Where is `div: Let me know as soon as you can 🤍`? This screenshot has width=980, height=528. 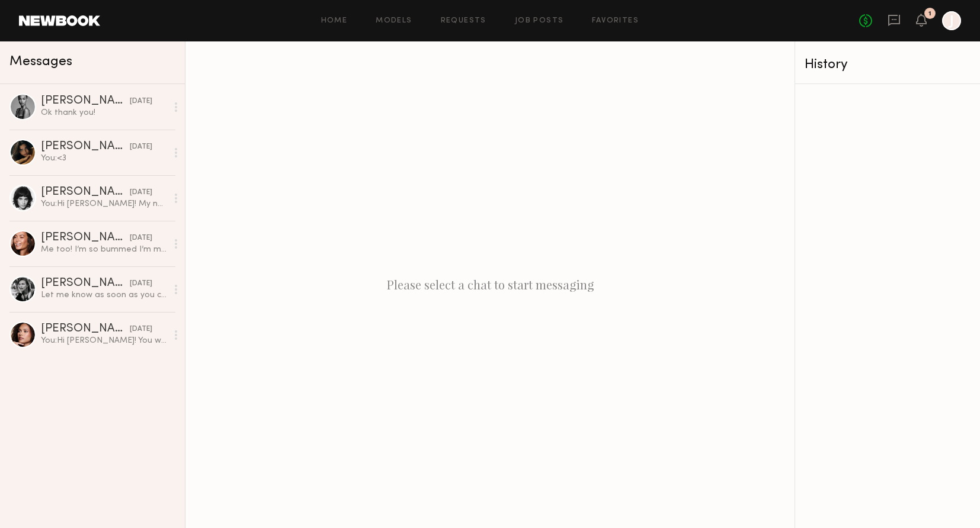
div: Let me know as soon as you can 🤍 is located at coordinates (104, 295).